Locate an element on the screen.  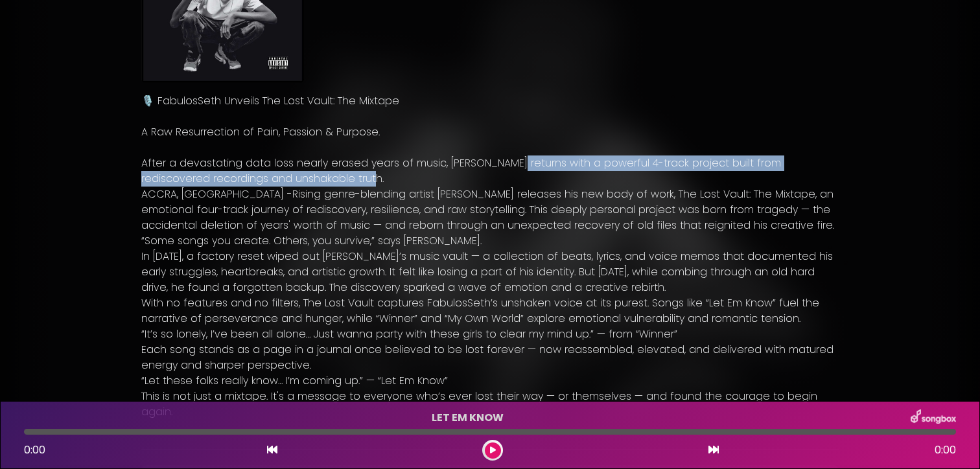
p: “It’s so lonely, I’ve been all alone… Just wanna party with these girls to clear my mind up.” — f... is located at coordinates (490, 334).